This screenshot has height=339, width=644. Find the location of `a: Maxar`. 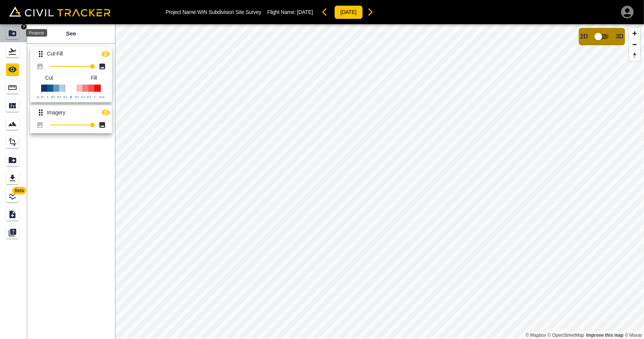

a: Maxar is located at coordinates (633, 335).